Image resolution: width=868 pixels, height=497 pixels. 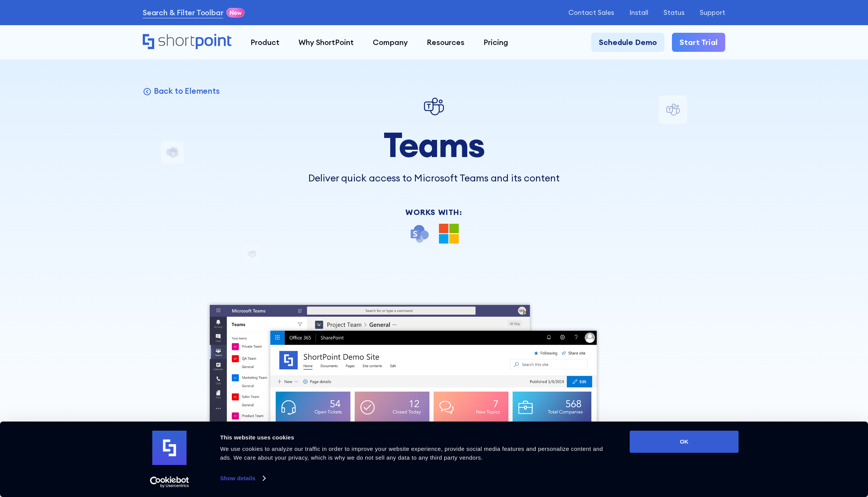 I want to click on div: Why ShortPoint, so click(x=326, y=43).